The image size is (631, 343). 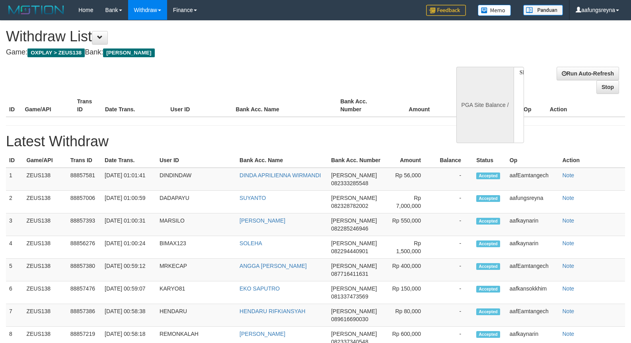 What do you see at coordinates (494, 10) in the screenshot?
I see `img: Button%20Memo.svg` at bounding box center [494, 10].